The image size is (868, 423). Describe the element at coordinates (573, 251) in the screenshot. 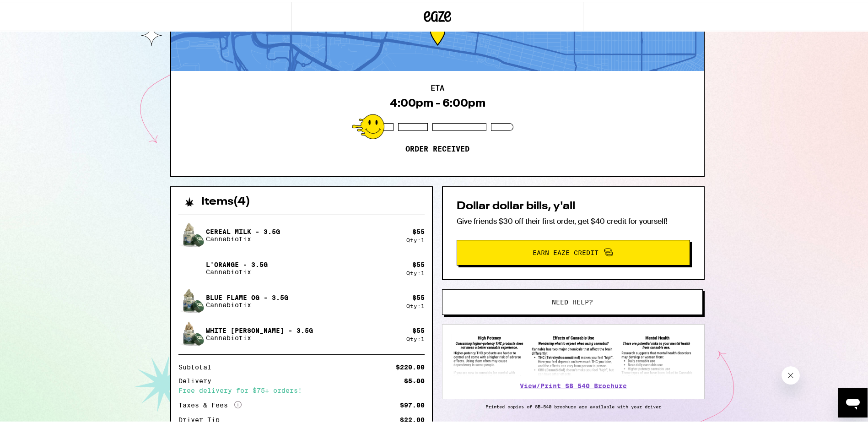

I see `button: Earn Eaze Credit` at that location.